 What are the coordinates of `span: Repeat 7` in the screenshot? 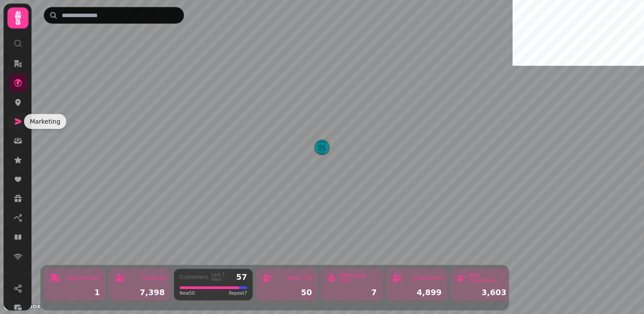 It's located at (238, 293).